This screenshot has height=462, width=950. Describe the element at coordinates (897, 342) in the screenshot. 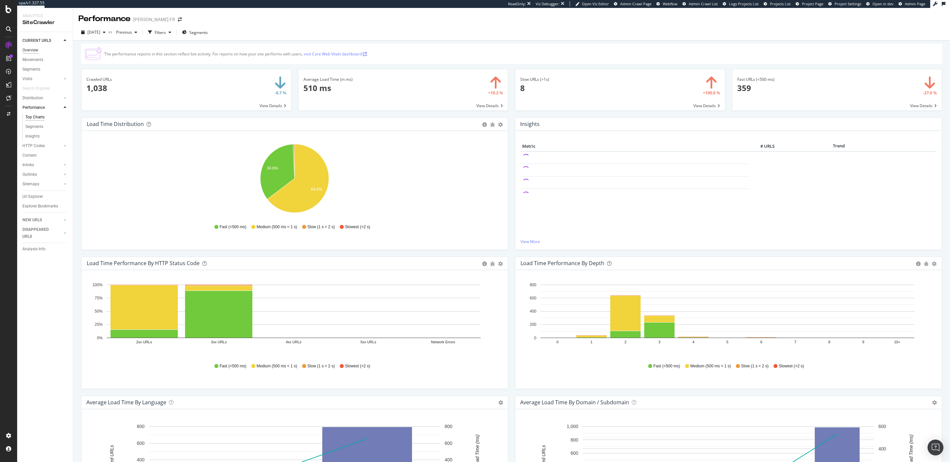

I see `text: 10+` at that location.